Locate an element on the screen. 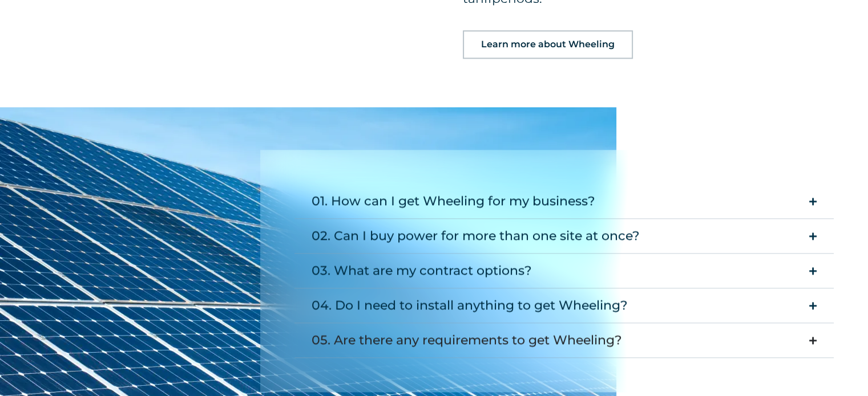 This screenshot has width=868, height=396. div: 05. Are there any requirements to get Wheeling? is located at coordinates (467, 341).